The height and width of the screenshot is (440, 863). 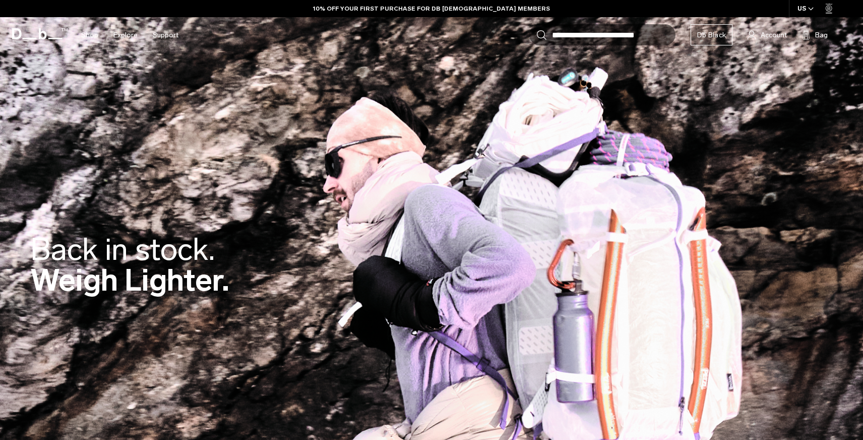 I want to click on a: Support, so click(x=165, y=35).